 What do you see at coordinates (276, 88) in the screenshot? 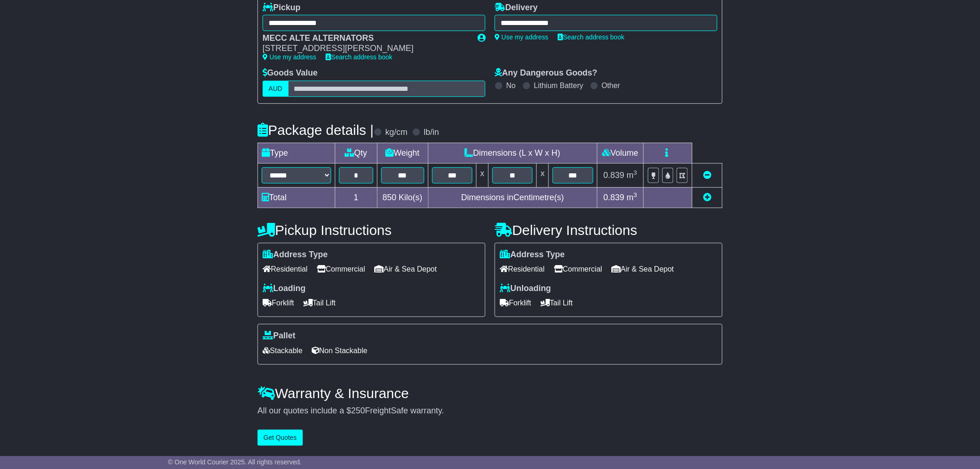
I see `label: AUD` at bounding box center [276, 88].